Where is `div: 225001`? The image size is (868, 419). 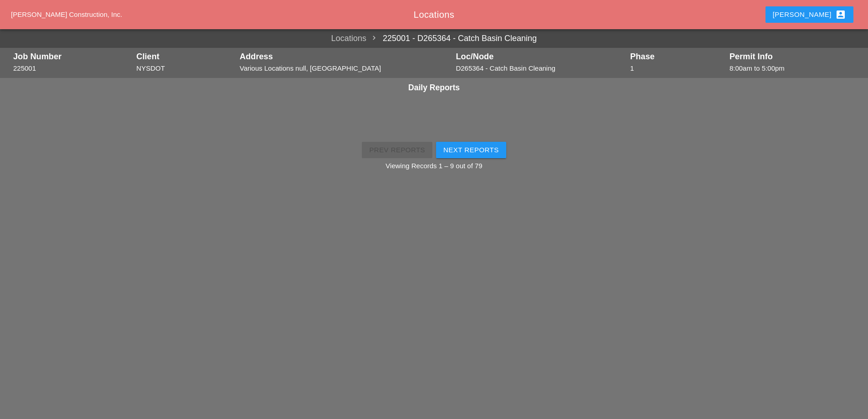
div: 225001 is located at coordinates (72, 68).